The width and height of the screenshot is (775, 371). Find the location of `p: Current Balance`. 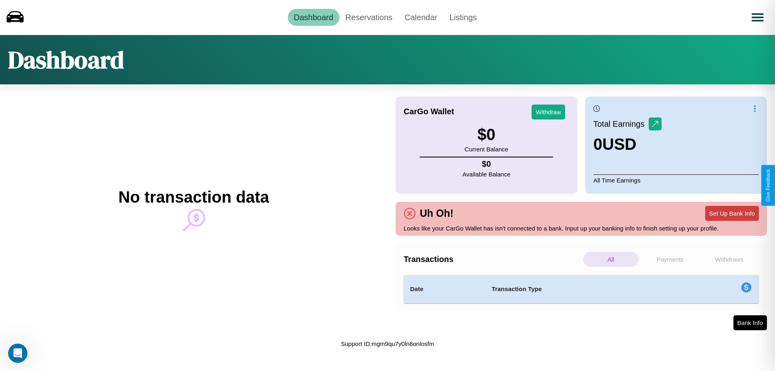

p: Current Balance is located at coordinates (487, 149).